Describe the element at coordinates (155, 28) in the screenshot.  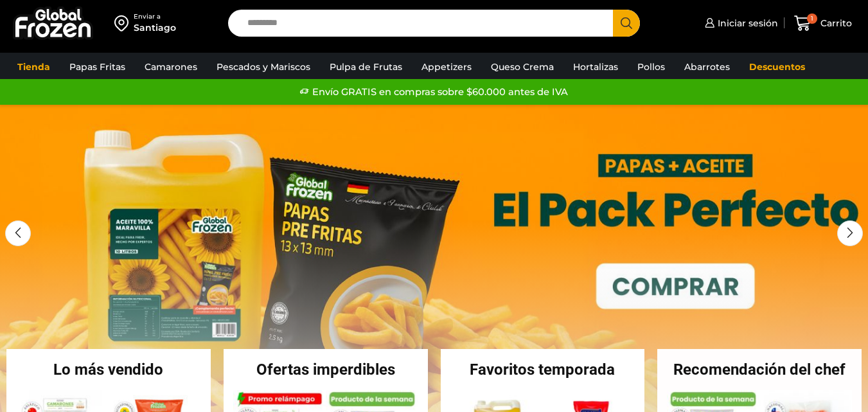
I see `div: Santiago` at that location.